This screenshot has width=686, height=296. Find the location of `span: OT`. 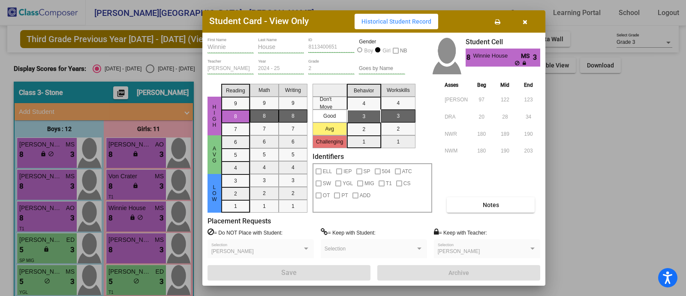

span: OT is located at coordinates (326, 195).